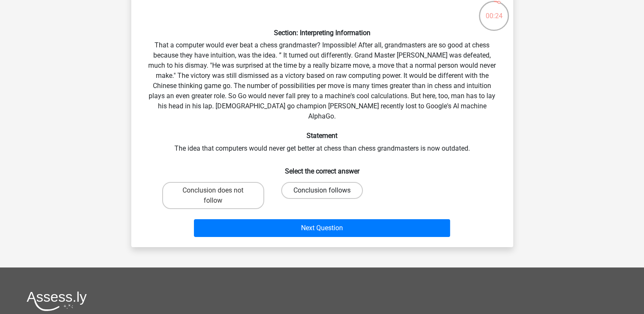 This screenshot has height=314, width=644. What do you see at coordinates (213, 195) in the screenshot?
I see `label: Conclusion does not follow` at bounding box center [213, 195].